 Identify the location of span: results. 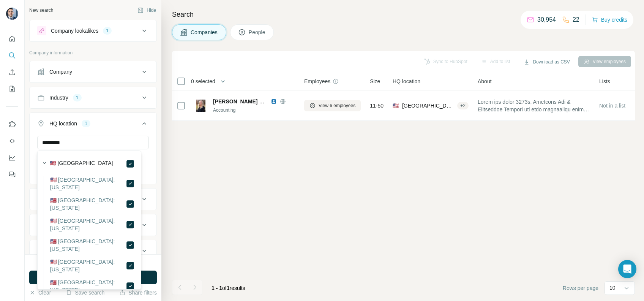
(228, 288).